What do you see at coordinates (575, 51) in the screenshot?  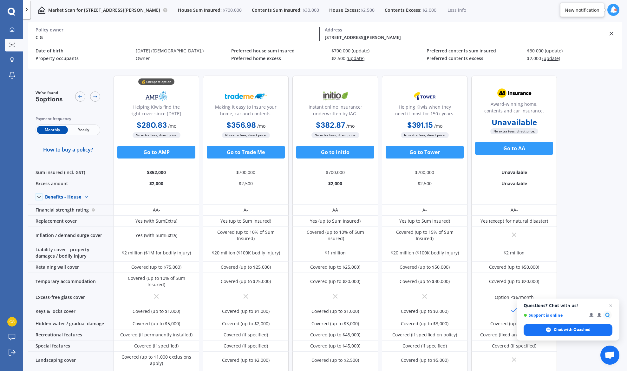 I see `div: $30,000` at bounding box center [575, 51].